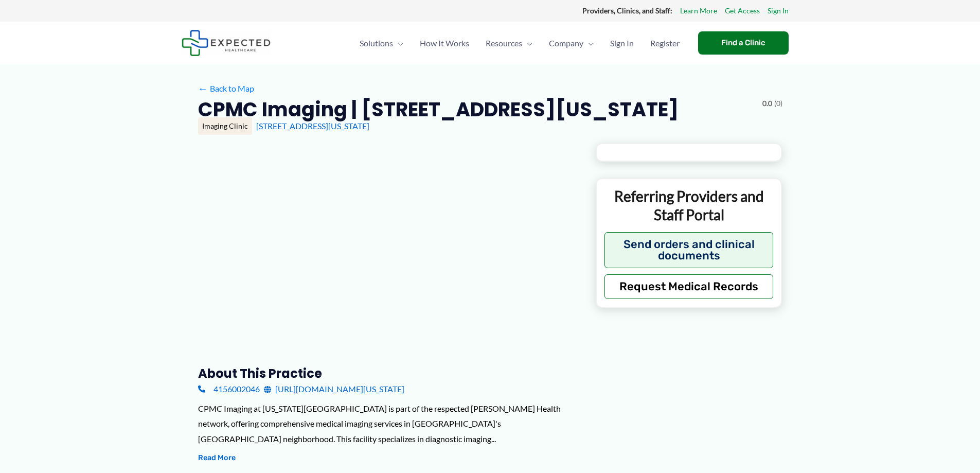 The height and width of the screenshot is (473, 980). What do you see at coordinates (229, 389) in the screenshot?
I see `a: 4156002046` at bounding box center [229, 389].